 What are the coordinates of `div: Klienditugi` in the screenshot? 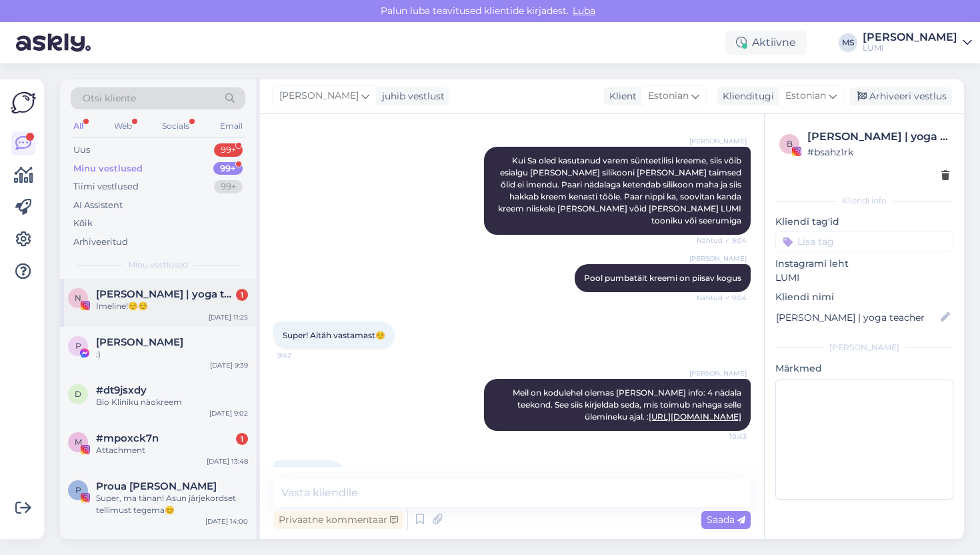 It's located at (745, 96).